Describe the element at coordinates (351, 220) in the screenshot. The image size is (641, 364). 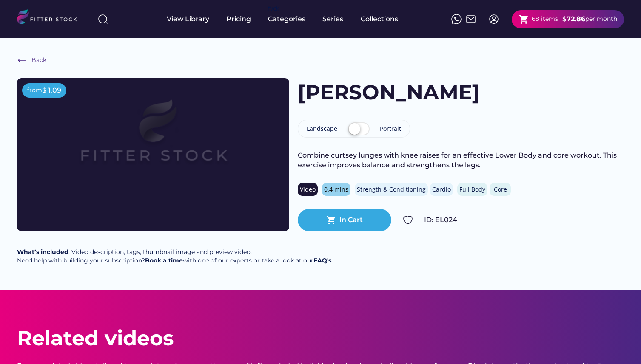
I see `div: In Cart` at that location.